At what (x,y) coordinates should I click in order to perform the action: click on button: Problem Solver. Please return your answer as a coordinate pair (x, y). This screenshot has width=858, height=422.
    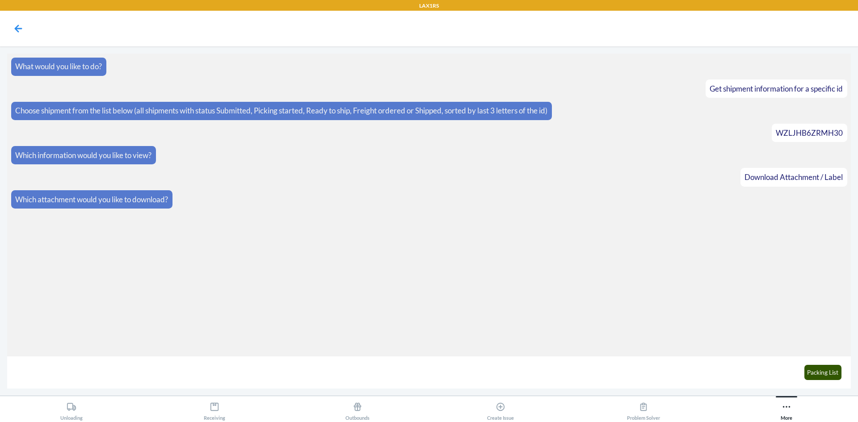
    Looking at the image, I should click on (643, 408).